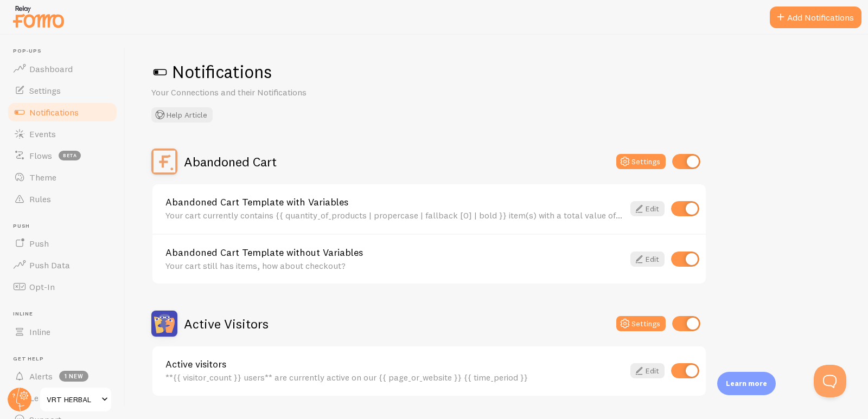  I want to click on span: Events, so click(42, 134).